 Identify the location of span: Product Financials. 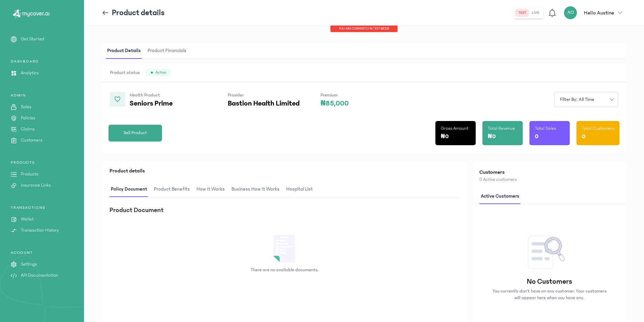
(167, 51).